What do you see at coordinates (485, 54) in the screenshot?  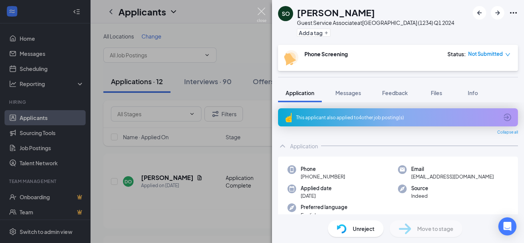 I see `span: Not Submitted` at bounding box center [485, 54].